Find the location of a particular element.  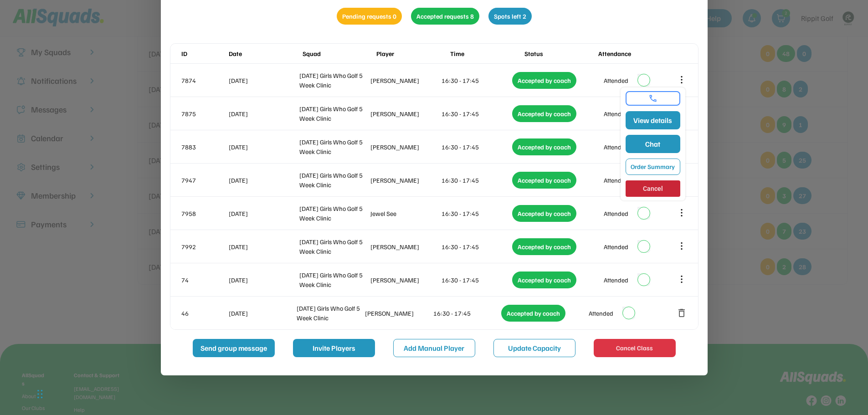

div: Player is located at coordinates (413, 53).